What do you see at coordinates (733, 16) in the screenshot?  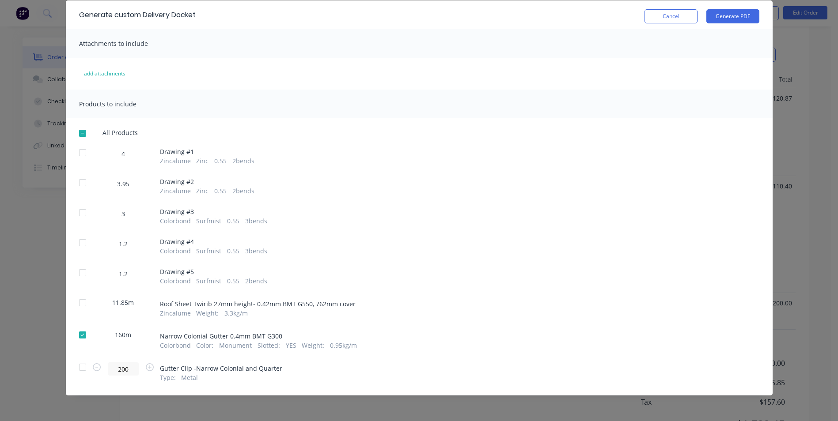 I see `button: Generate PDF` at bounding box center [733, 16].